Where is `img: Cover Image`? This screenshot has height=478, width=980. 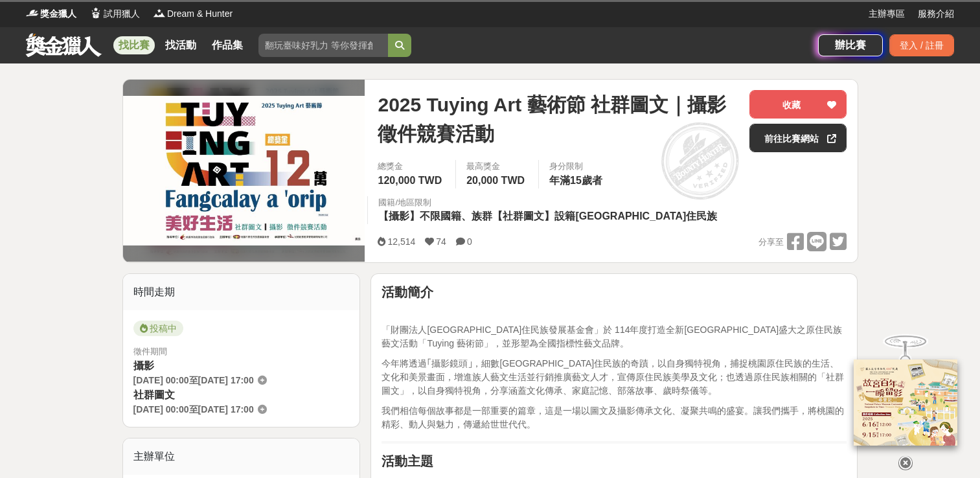
img: Cover Image is located at coordinates (244, 170).